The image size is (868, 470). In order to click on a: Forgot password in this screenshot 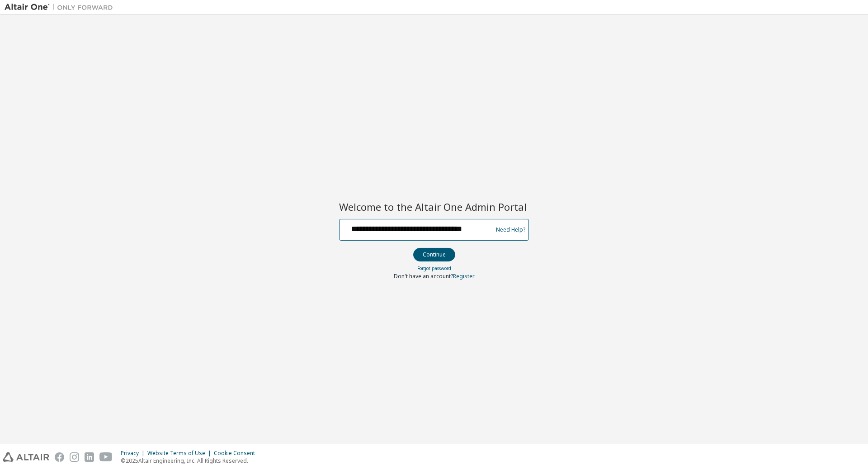, I will do `click(434, 268)`.